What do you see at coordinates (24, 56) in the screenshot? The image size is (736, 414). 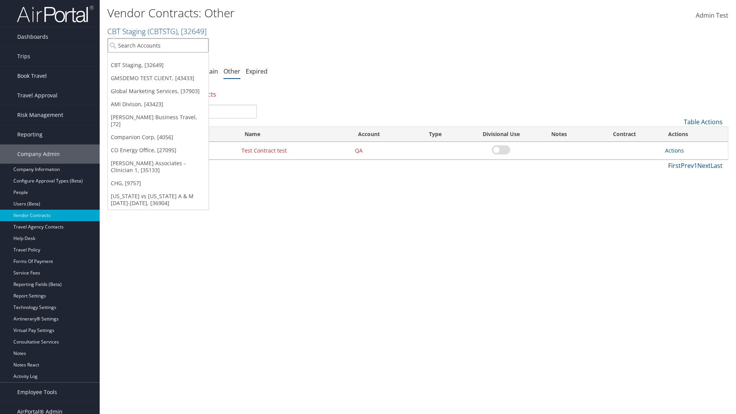 I see `span: Trips` at bounding box center [24, 56].